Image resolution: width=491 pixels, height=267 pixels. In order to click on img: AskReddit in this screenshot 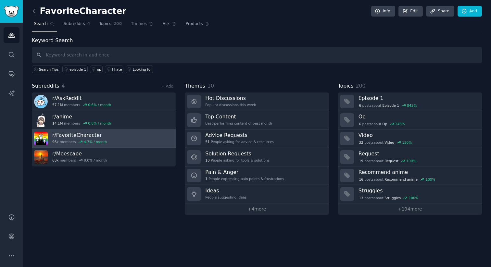, I will do `click(41, 102)`.